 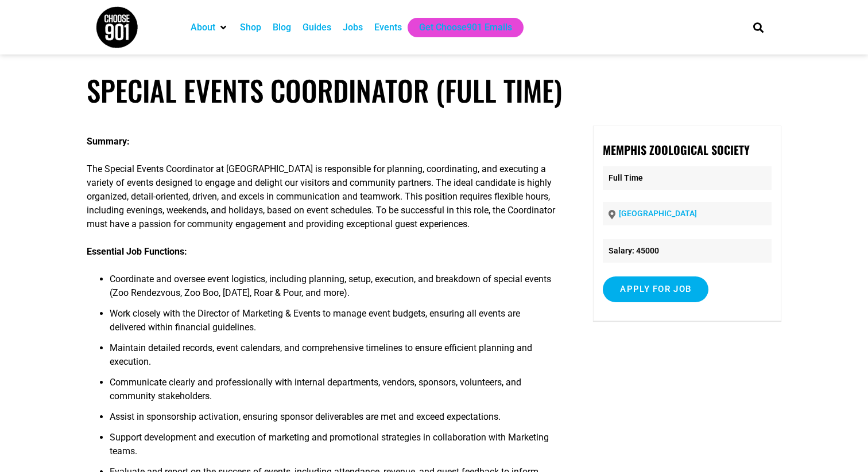 What do you see at coordinates (334, 358) in the screenshot?
I see `li: Maintain detailed records, event calendars, and comprehensive timelines to ensure efficient plann...` at bounding box center [334, 358].